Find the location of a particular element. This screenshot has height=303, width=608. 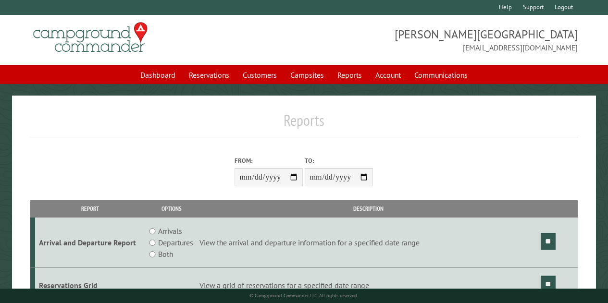

a: Campsites is located at coordinates (307, 75).